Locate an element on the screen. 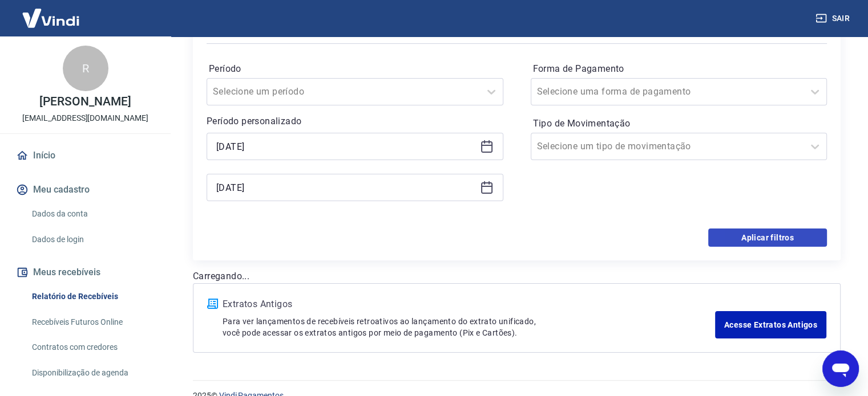 This screenshot has width=868, height=396. a: Disponibilização de agenda is located at coordinates (92, 372).